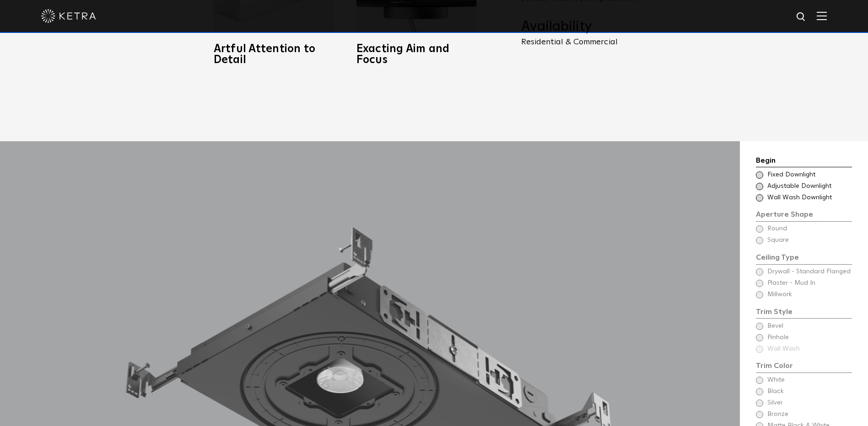 The width and height of the screenshot is (868, 426). I want to click on img: Hamburger%20Nav.svg, so click(821, 16).